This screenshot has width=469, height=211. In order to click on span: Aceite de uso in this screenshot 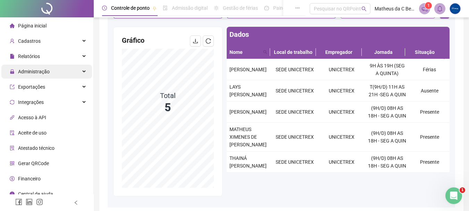, I will do `click(32, 133)`.